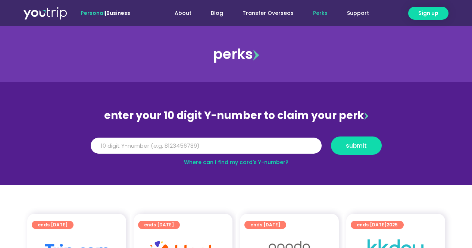 This screenshot has height=248, width=472. Describe the element at coordinates (356, 145) in the screenshot. I see `span: submit` at that location.